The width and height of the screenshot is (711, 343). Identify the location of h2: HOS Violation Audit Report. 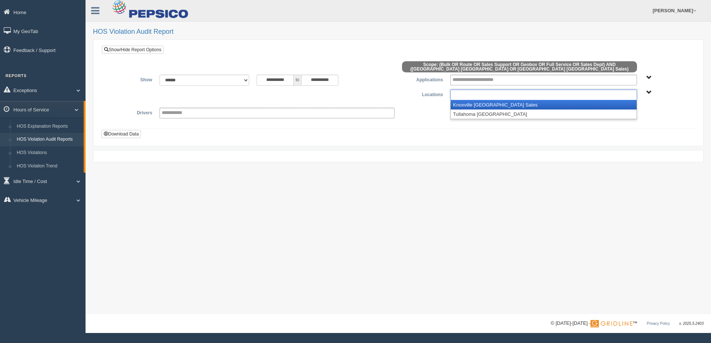
(398, 32).